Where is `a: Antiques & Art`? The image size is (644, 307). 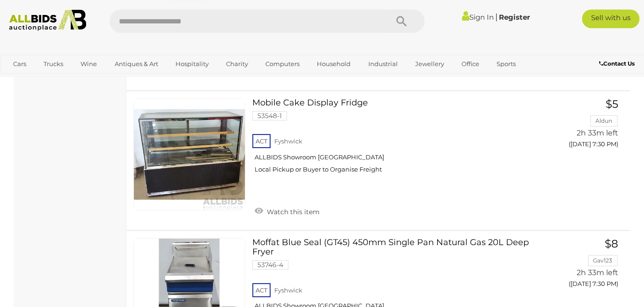
a: Antiques & Art is located at coordinates (136, 64).